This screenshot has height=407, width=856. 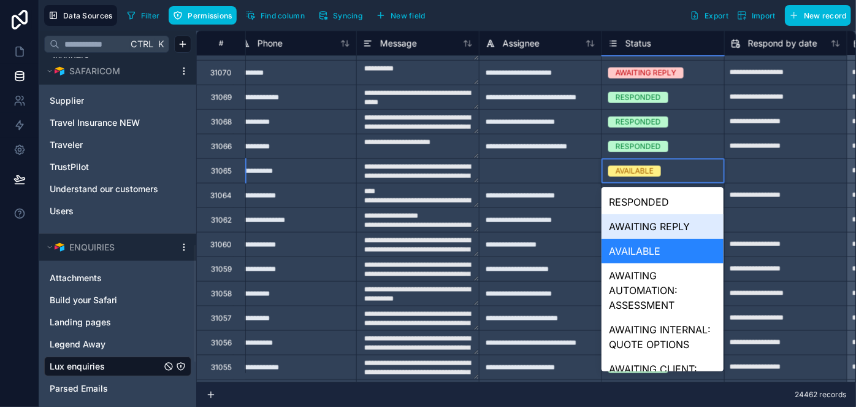 What do you see at coordinates (118, 366) in the screenshot?
I see `div: Lux enquiries` at bounding box center [118, 366].